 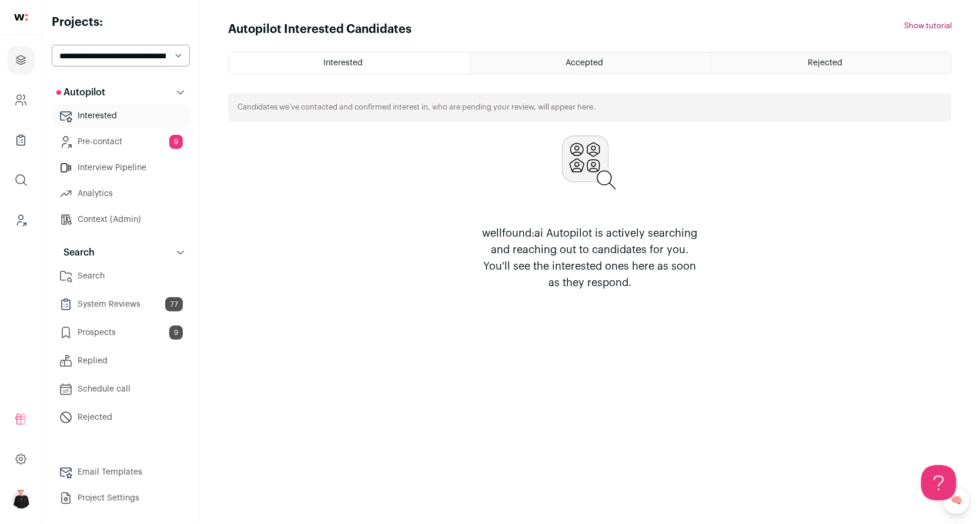 I want to click on a: Projects, so click(x=21, y=60).